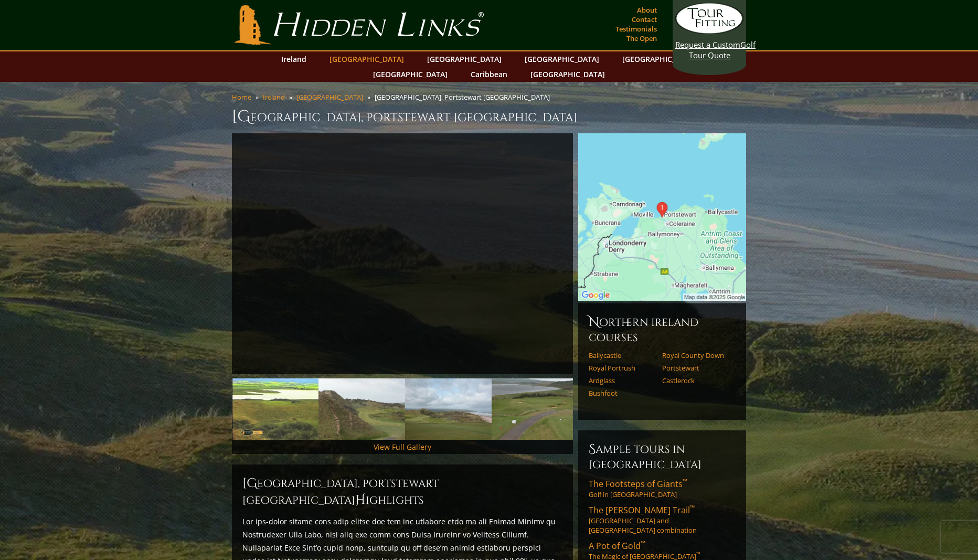 The image size is (978, 560). What do you see at coordinates (361, 500) in the screenshot?
I see `span: H` at bounding box center [361, 500].